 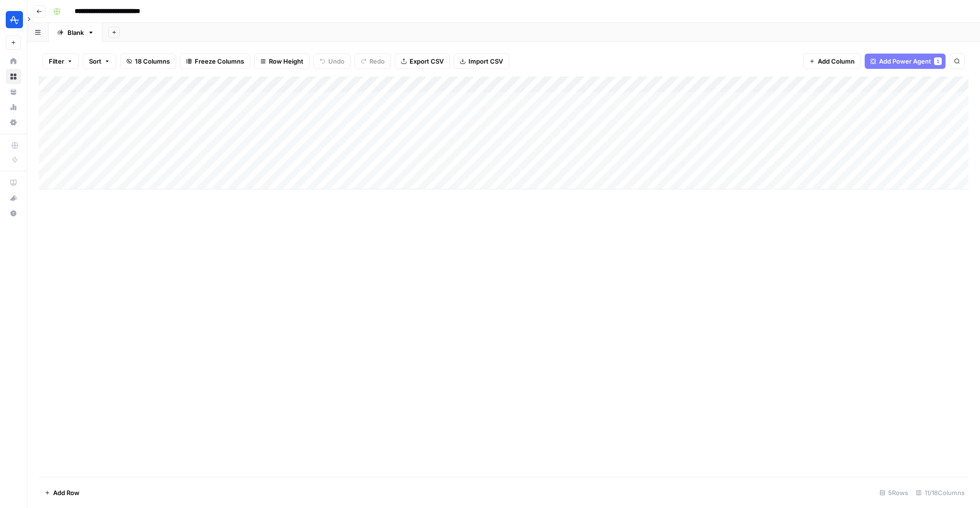 I want to click on a: Blank, so click(x=75, y=33).